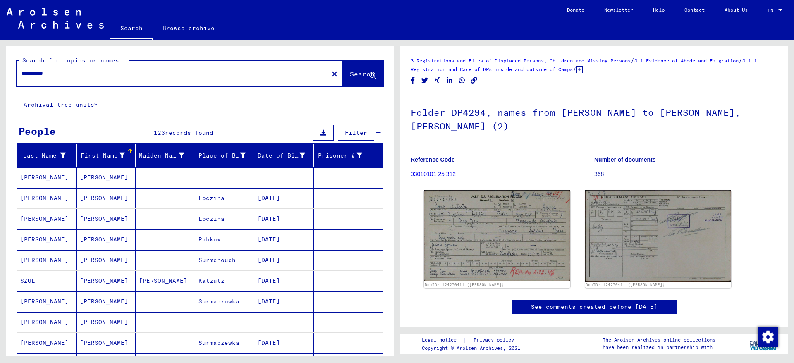 The height and width of the screenshot is (363, 794). Describe the element at coordinates (685, 174) in the screenshot. I see `p: 368` at that location.